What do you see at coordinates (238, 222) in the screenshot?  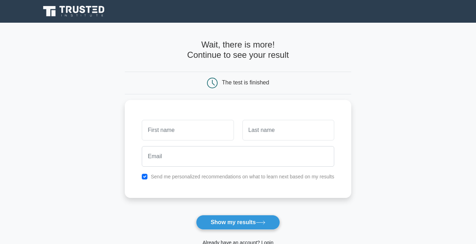 I see `button: Show my results` at bounding box center [238, 222].